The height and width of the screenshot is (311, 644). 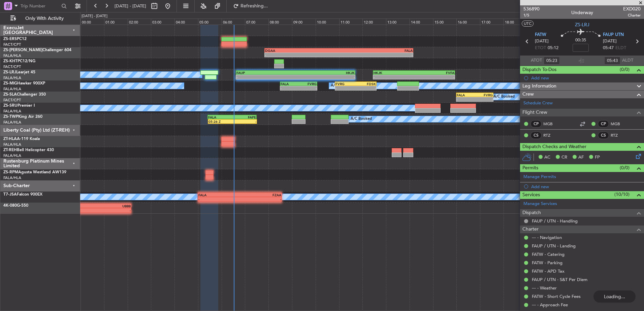 I want to click on a: ZT-HLAA-119 Koala, so click(x=22, y=139).